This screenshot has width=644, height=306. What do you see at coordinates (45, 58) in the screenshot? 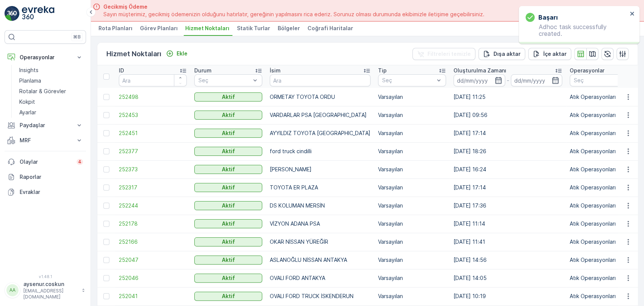
I see `p: Operasyonlar` at bounding box center [45, 58].